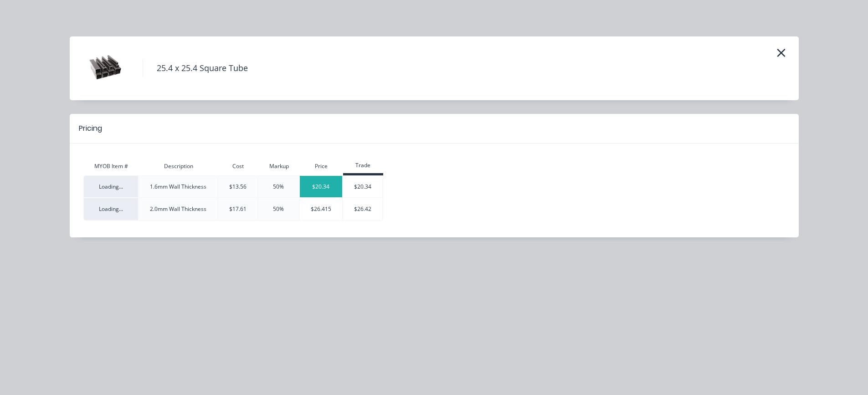 This screenshot has width=868, height=395. Describe the element at coordinates (90, 129) in the screenshot. I see `div: Pricing` at that location.